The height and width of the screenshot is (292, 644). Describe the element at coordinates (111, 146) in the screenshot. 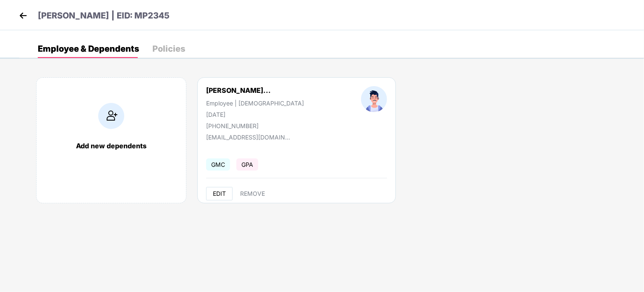

I see `div: Add new dependents` at that location.